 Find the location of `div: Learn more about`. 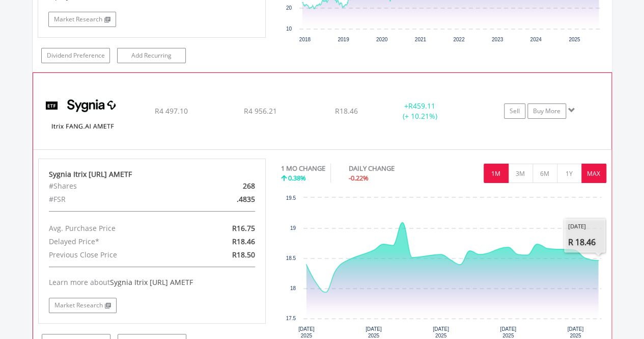

div: Learn more about is located at coordinates (152, 282).